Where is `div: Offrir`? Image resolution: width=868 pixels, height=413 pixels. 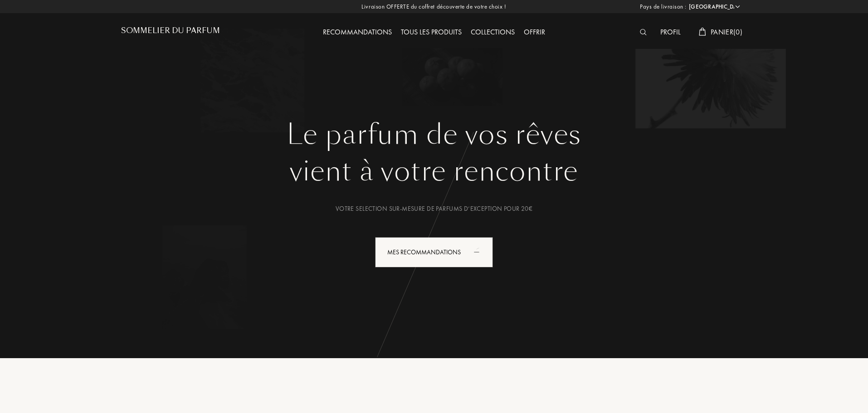 div: Offrir is located at coordinates (534, 33).